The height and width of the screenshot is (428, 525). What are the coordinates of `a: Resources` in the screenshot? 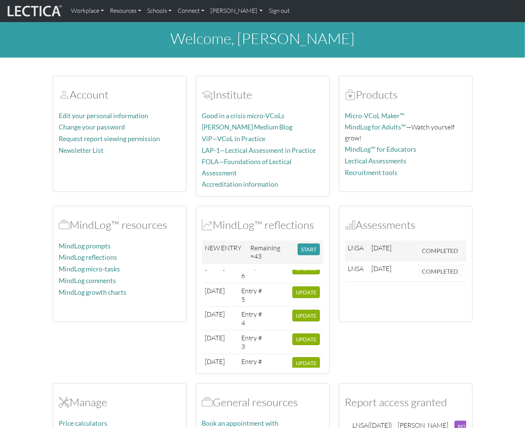 It's located at (125, 11).